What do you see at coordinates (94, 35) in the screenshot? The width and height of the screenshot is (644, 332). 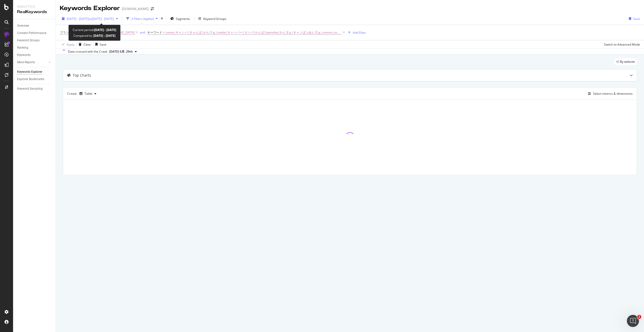 I see `div: Compared to:` at bounding box center [94, 35].